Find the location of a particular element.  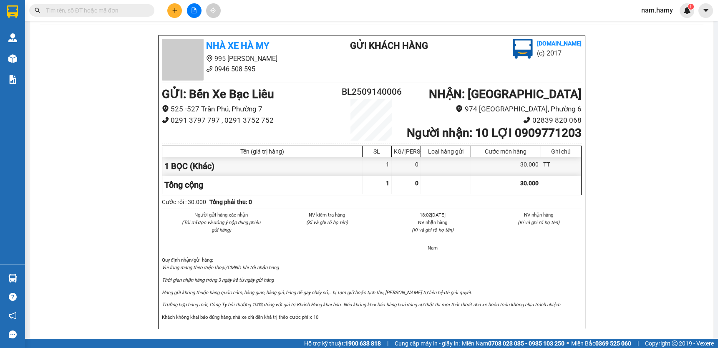

span: 0 is located at coordinates (417, 183).